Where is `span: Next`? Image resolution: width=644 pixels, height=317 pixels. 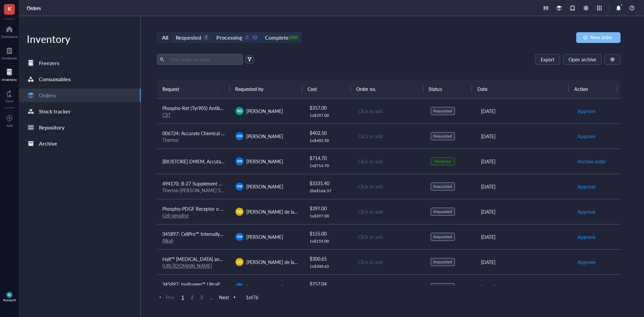 span: Next is located at coordinates (228, 297).